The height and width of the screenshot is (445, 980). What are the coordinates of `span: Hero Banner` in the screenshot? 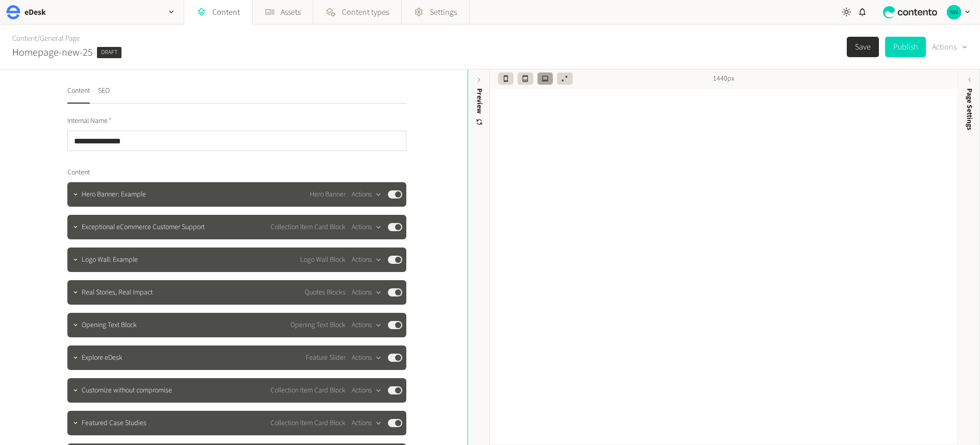 It's located at (327, 194).